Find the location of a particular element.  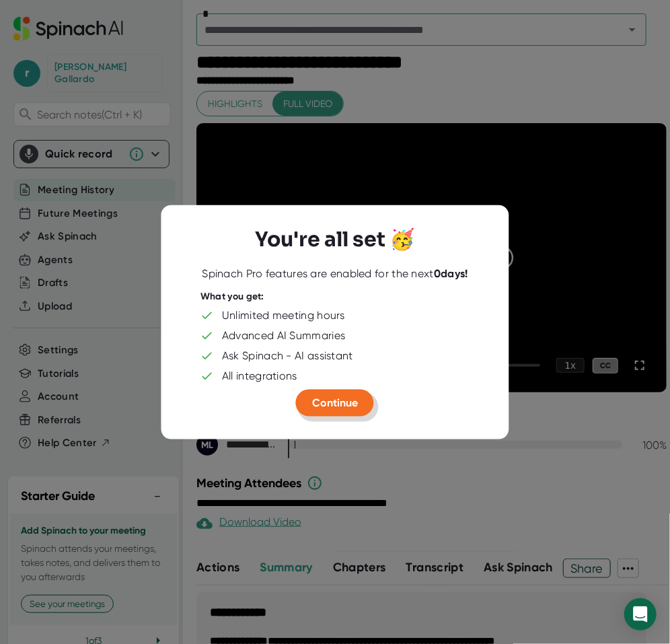

div: Ask Spinach - AI assistant is located at coordinates (287, 357).